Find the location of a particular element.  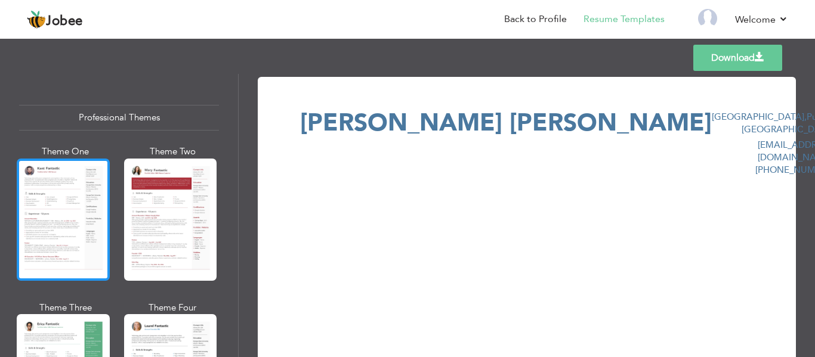

div: Theme One is located at coordinates (66, 152).